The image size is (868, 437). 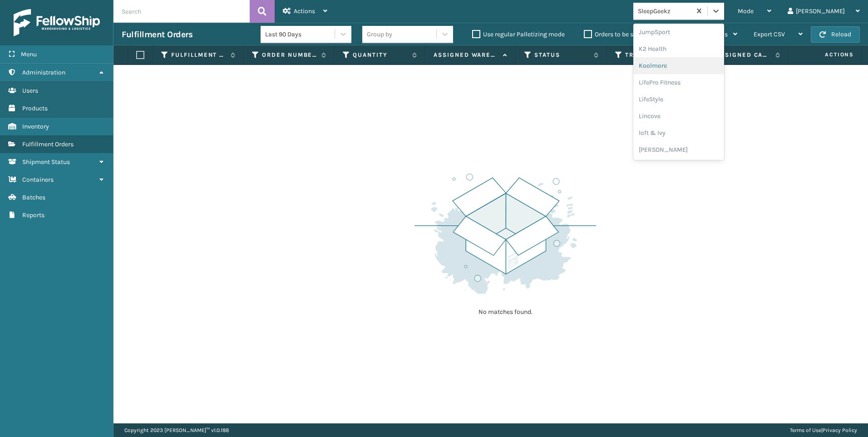 I want to click on span: Fulfillment Orders, so click(x=48, y=144).